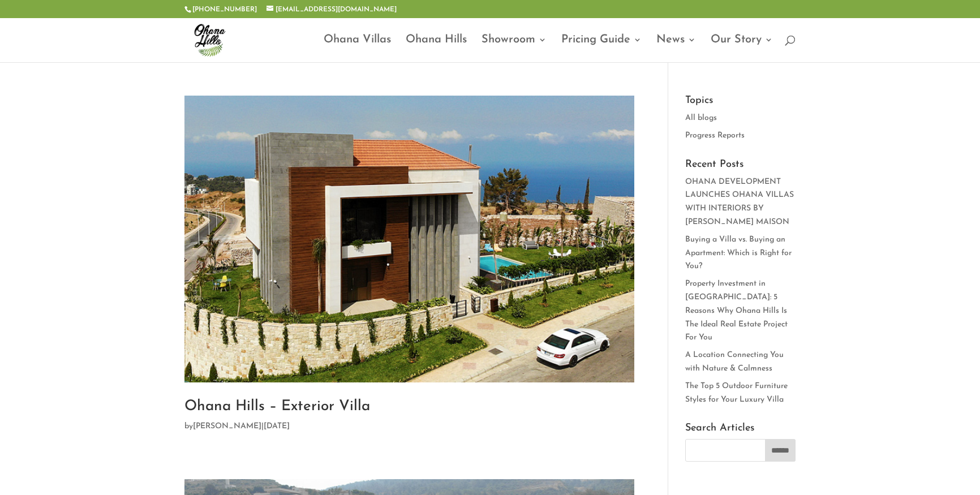 The height and width of the screenshot is (495, 980). I want to click on a: Ohana Hills, so click(437, 49).